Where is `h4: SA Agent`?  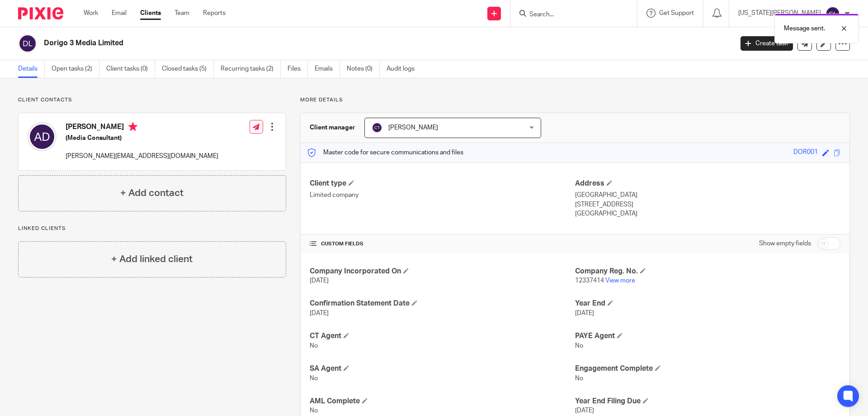 h4: SA Agent is located at coordinates (442, 369).